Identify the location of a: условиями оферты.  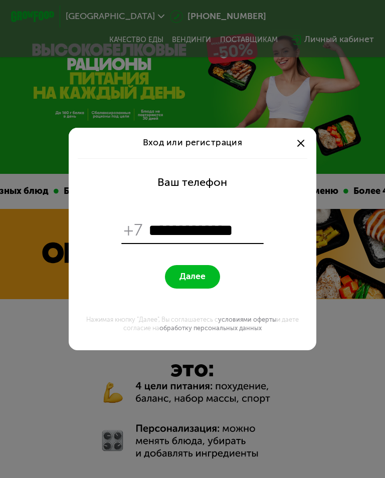
(247, 319).